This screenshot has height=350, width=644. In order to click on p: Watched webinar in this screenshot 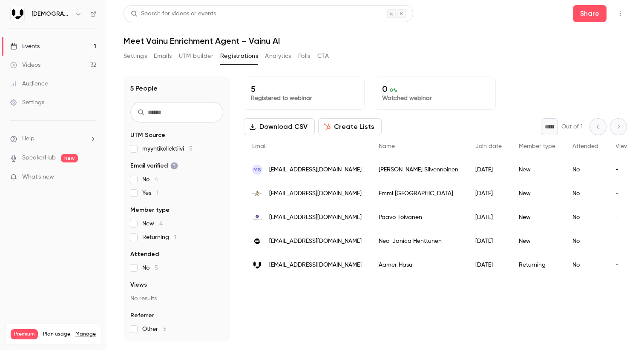, I will do `click(435, 98)`.